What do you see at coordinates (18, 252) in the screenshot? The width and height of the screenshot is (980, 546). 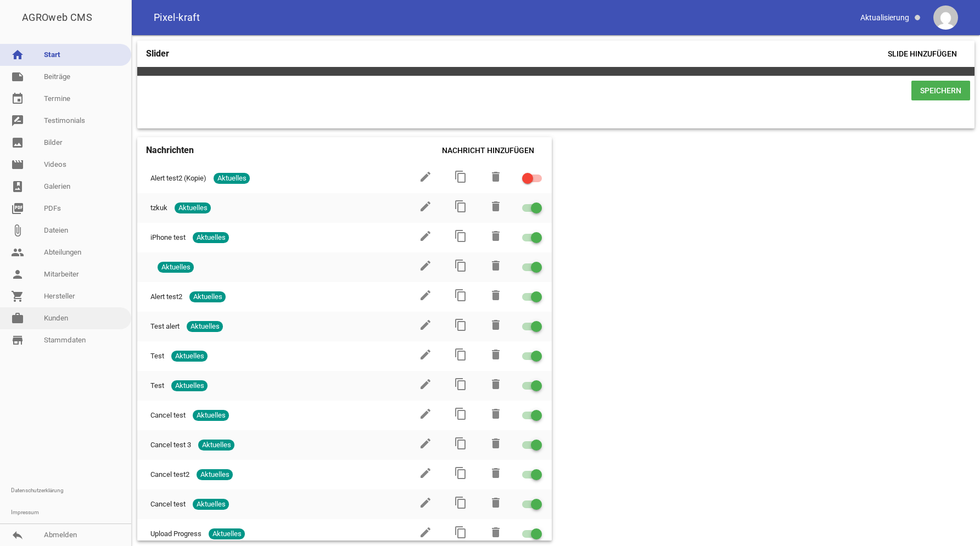 I see `i: people` at bounding box center [18, 252].